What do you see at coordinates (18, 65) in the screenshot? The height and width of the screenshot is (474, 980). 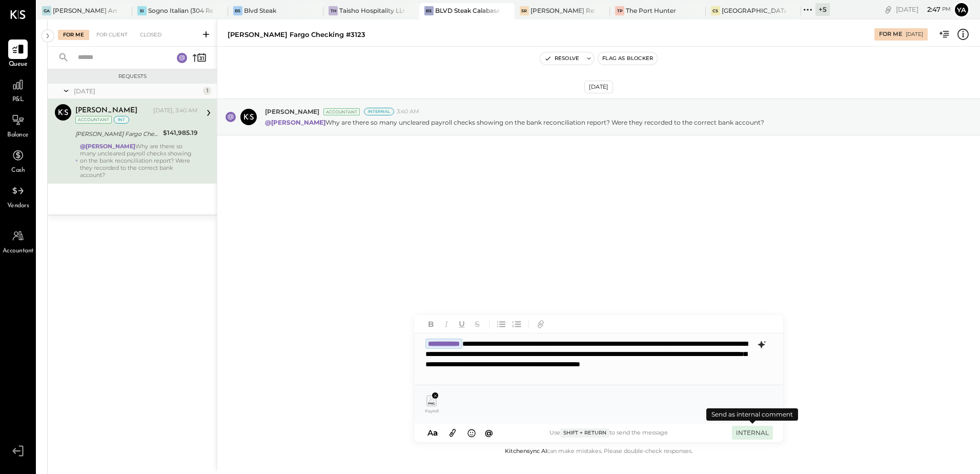 I see `span: Queue` at bounding box center [18, 65].